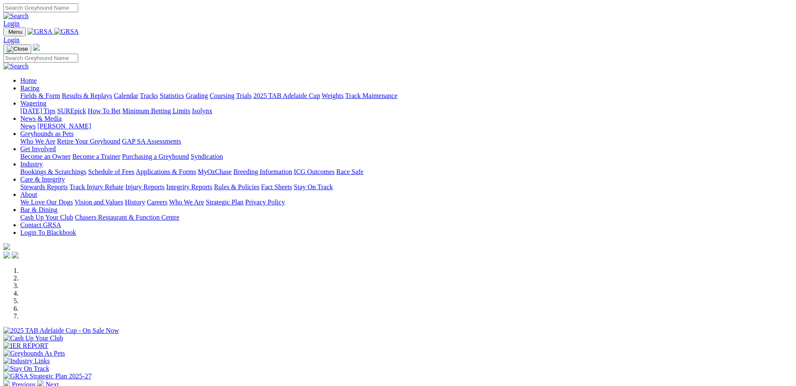 Image resolution: width=796 pixels, height=386 pixels. Describe the element at coordinates (265, 202) in the screenshot. I see `a: Privacy Policy` at that location.